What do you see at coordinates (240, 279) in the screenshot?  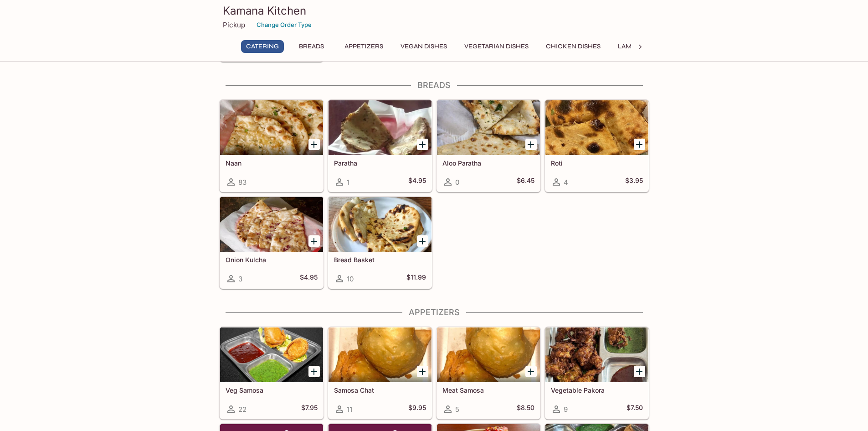 I see `span: 3` at bounding box center [240, 279].